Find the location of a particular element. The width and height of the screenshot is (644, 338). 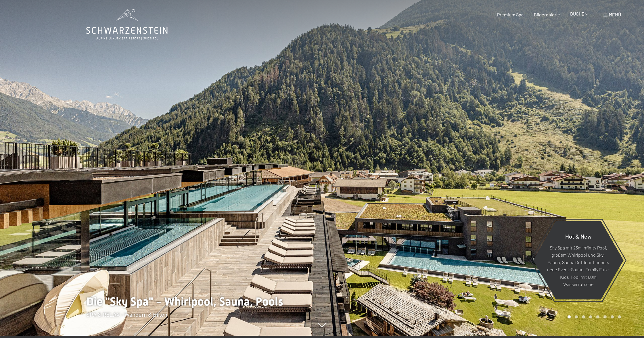

span: Hot & New is located at coordinates (578, 236).